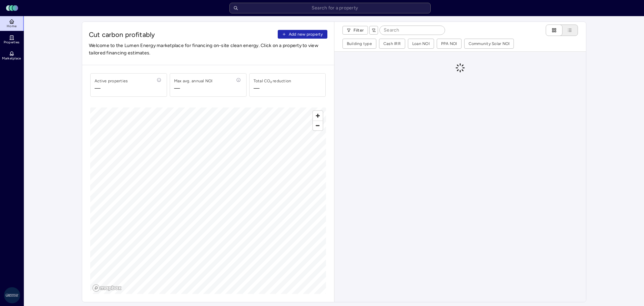 The height and width of the screenshot is (306, 644). I want to click on span: Filter, so click(359, 30).